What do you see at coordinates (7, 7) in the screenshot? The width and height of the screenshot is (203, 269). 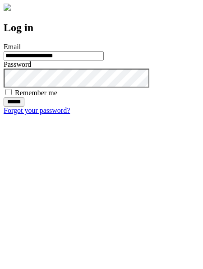 I see `img: logo-4e3dc11c47720685a147b03b5a06dd966a58ff35d612b21f08c02c0306f2b779.png` at bounding box center [7, 7].